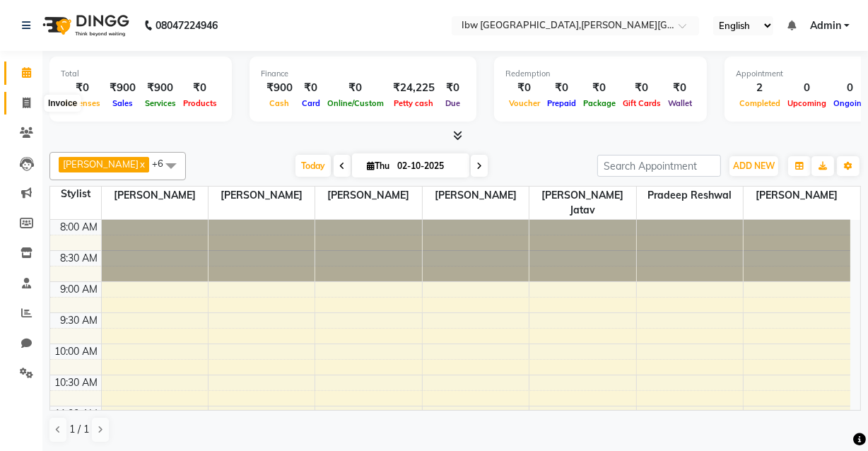  Describe the element at coordinates (76, 352) in the screenshot. I see `div: 10:00 AM` at that location.